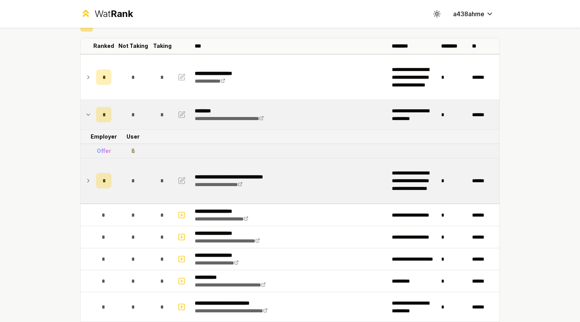 The image size is (580, 322). Describe the element at coordinates (133, 137) in the screenshot. I see `td: User` at that location.